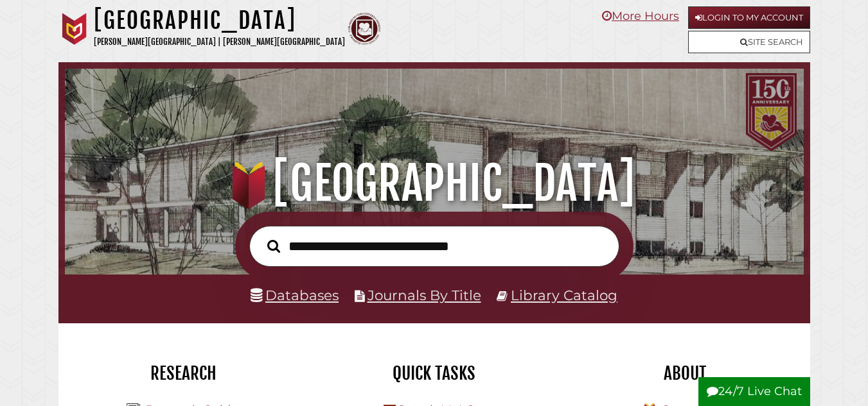  What do you see at coordinates (364, 29) in the screenshot?
I see `img: Calvin Theological Seminary` at bounding box center [364, 29].